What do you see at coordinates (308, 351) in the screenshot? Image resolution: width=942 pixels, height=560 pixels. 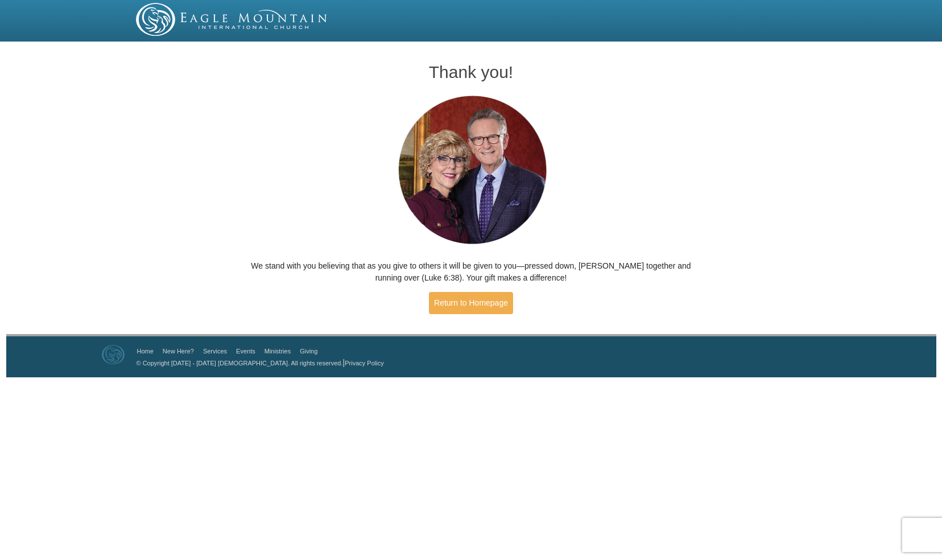 I see `a: Giving` at bounding box center [308, 351].